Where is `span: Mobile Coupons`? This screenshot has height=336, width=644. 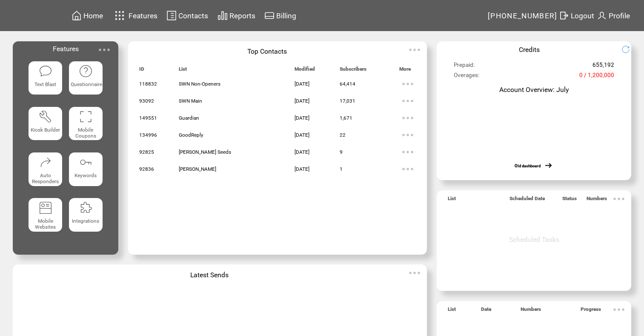
span: Mobile Coupons is located at coordinates (86, 133).